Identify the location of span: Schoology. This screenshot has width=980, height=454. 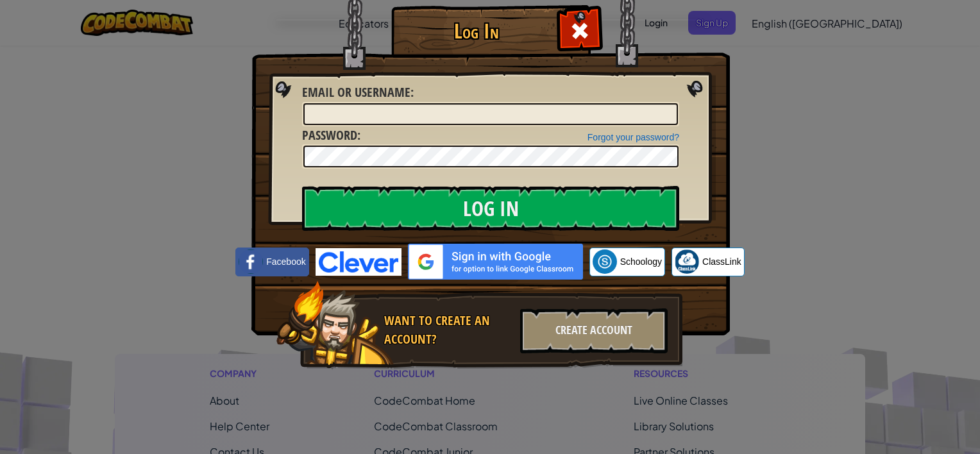
(640, 262).